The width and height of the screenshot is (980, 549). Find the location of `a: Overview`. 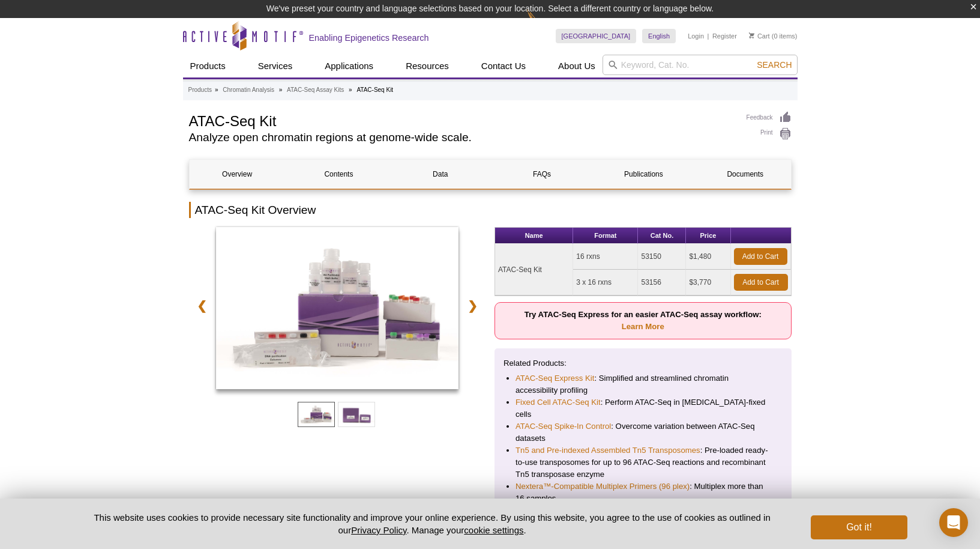

a: Overview is located at coordinates (237, 174).